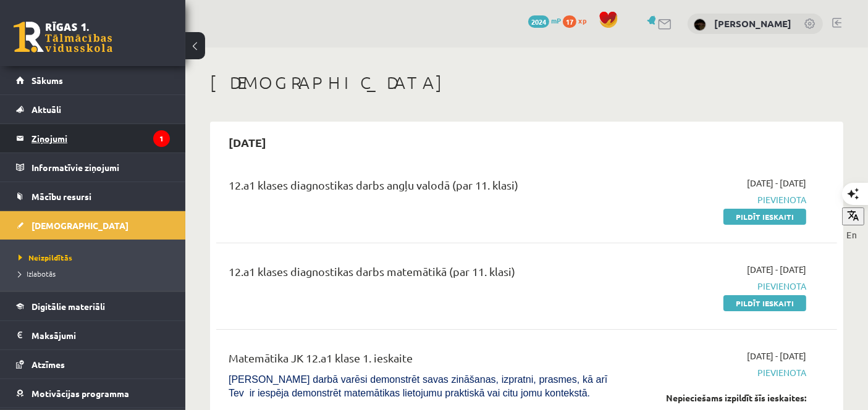 Image resolution: width=868 pixels, height=410 pixels. What do you see at coordinates (100, 138) in the screenshot?
I see `legend: Ziņojumi` at bounding box center [100, 138].